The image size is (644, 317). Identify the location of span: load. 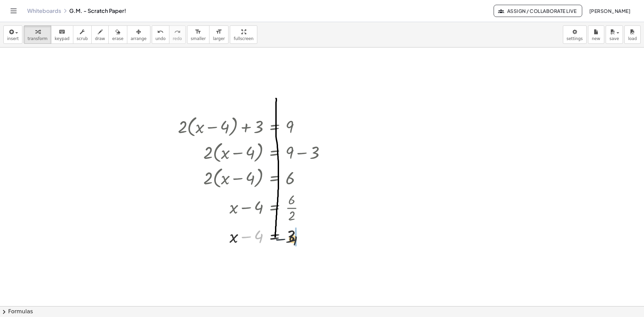
(633, 39).